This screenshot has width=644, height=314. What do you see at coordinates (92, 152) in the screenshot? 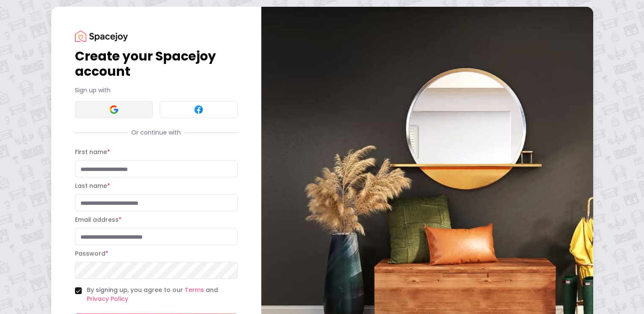
I see `label: First name` at bounding box center [92, 152].